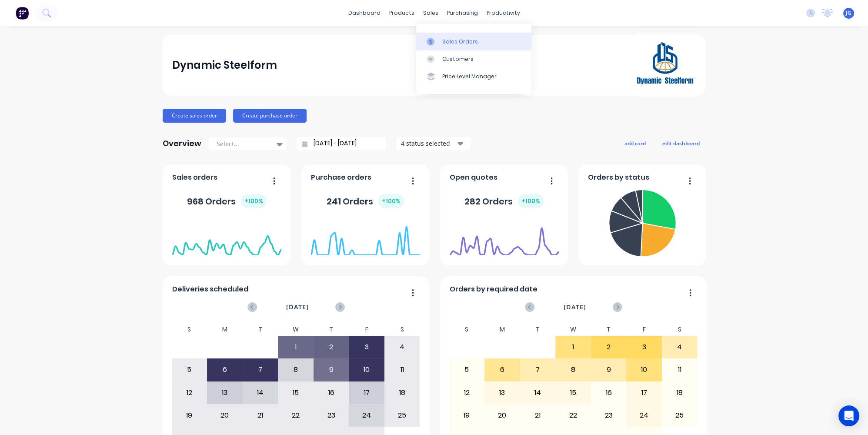  What do you see at coordinates (474, 59) in the screenshot?
I see `a: Customers` at bounding box center [474, 59].